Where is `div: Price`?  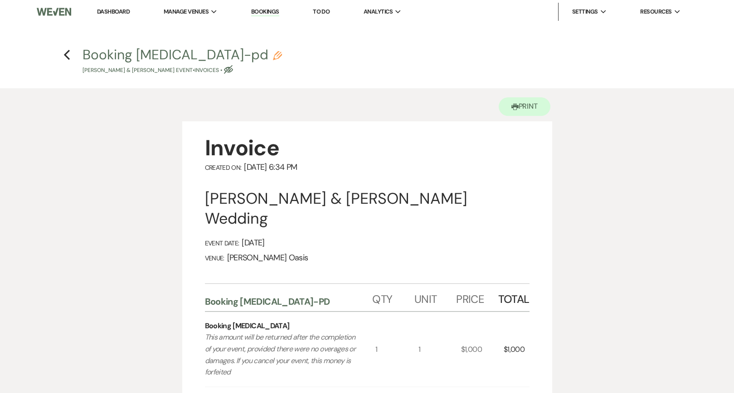 div: Price is located at coordinates (477, 298).